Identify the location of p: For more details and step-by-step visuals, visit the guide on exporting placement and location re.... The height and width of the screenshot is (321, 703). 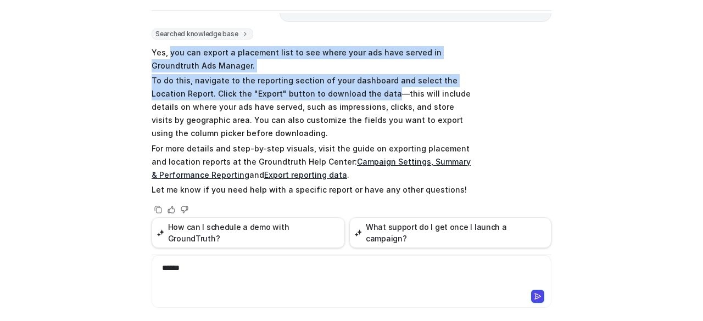
(312, 162).